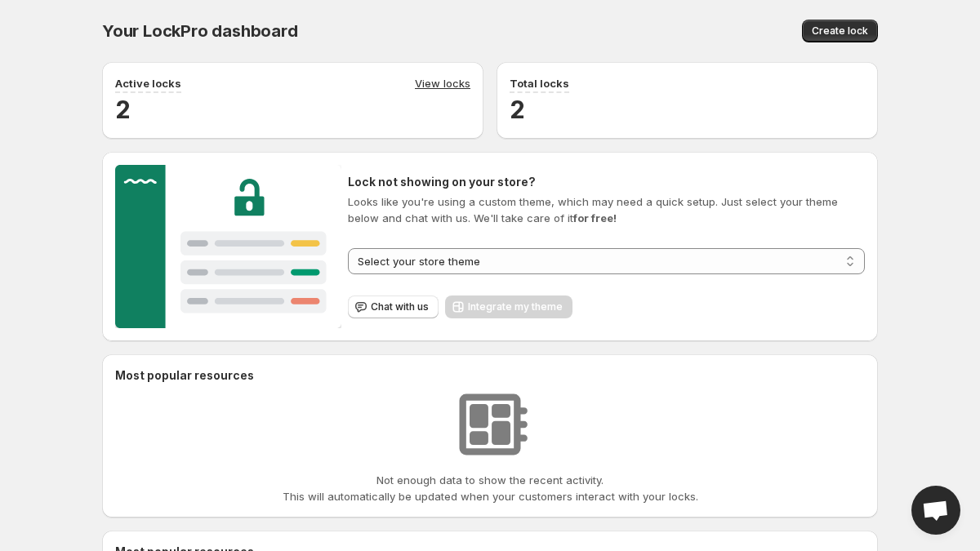 This screenshot has width=980, height=551. I want to click on a: View locks, so click(443, 84).